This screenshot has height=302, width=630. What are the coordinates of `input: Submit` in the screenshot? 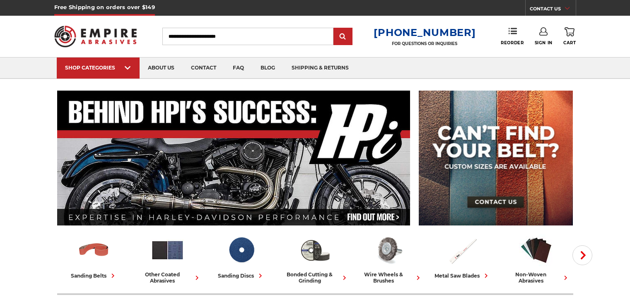 It's located at (343, 37).